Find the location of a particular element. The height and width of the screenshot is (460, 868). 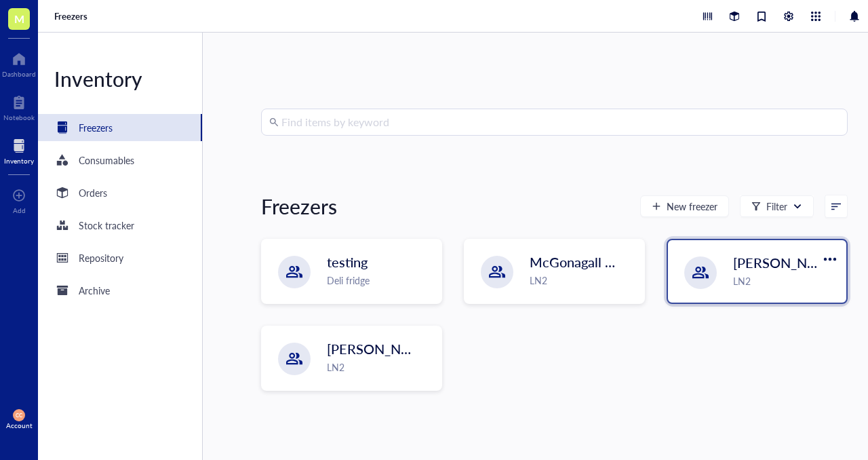

div: Repository is located at coordinates (101, 258).